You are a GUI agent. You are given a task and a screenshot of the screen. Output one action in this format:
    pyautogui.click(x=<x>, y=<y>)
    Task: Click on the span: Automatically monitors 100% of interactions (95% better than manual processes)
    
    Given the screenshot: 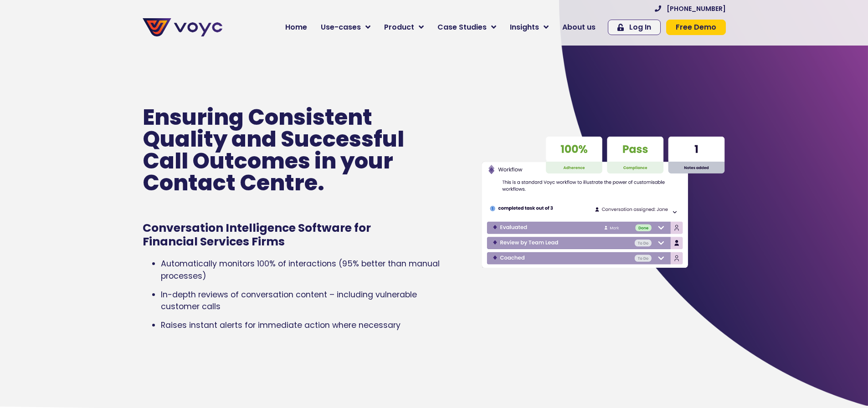 What is the action you would take?
    pyautogui.click(x=300, y=270)
    